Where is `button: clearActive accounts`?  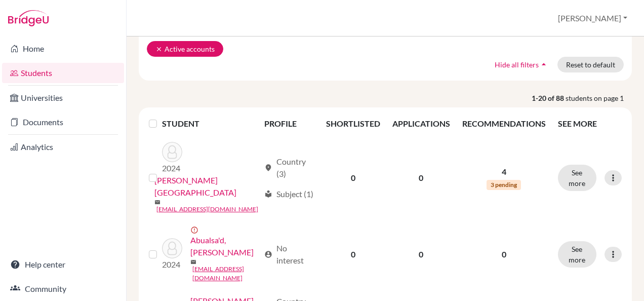
button: clearActive accounts is located at coordinates (185, 48).